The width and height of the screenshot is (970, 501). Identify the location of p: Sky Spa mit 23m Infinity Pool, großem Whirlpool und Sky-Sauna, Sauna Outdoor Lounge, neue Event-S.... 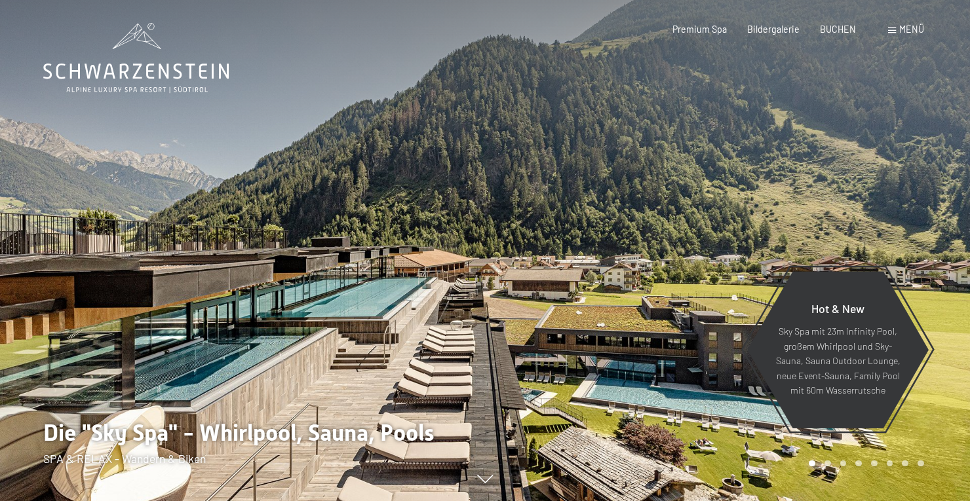
(838, 361).